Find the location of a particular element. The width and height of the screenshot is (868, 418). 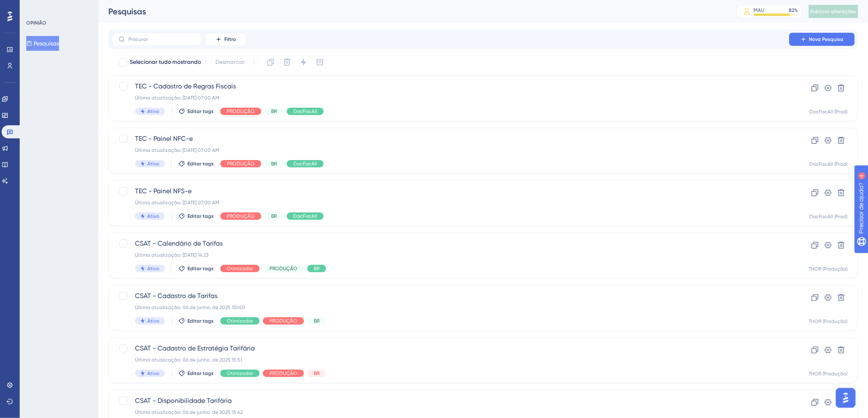

button: Filtro is located at coordinates (225, 39).